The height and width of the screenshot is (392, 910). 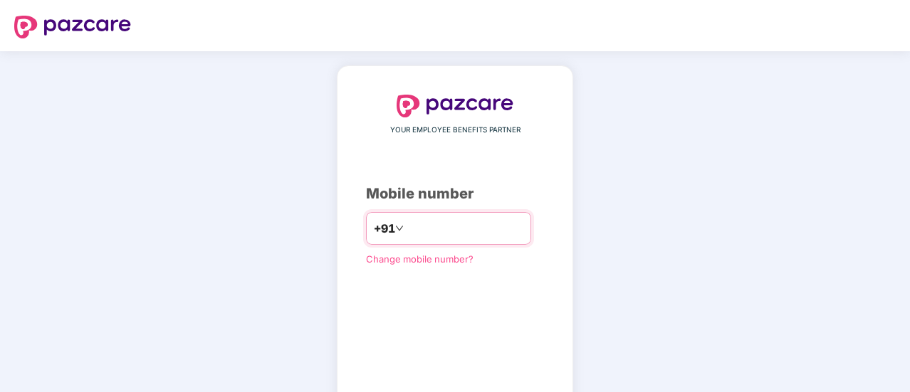 What do you see at coordinates (399, 229) in the screenshot?
I see `span: down` at bounding box center [399, 229].